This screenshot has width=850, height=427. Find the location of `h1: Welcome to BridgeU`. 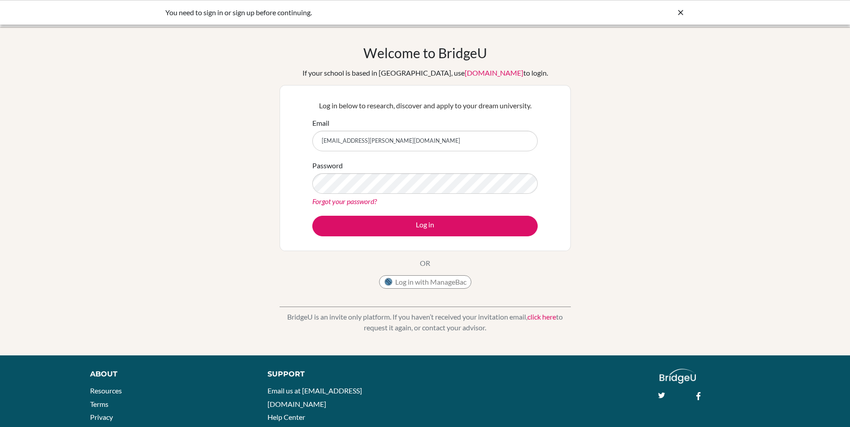

h1: Welcome to BridgeU is located at coordinates (425, 53).